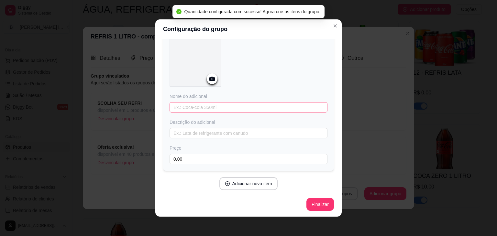  I want to click on button: Close, so click(335, 26).